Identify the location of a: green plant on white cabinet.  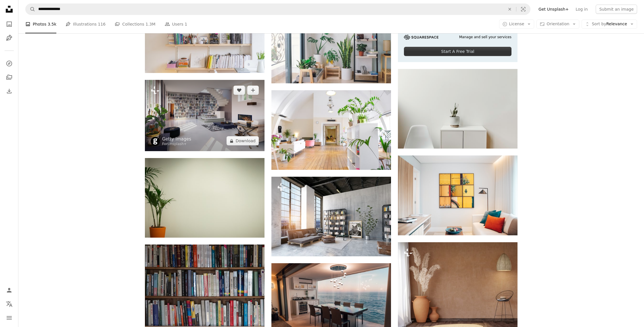
(458, 109).